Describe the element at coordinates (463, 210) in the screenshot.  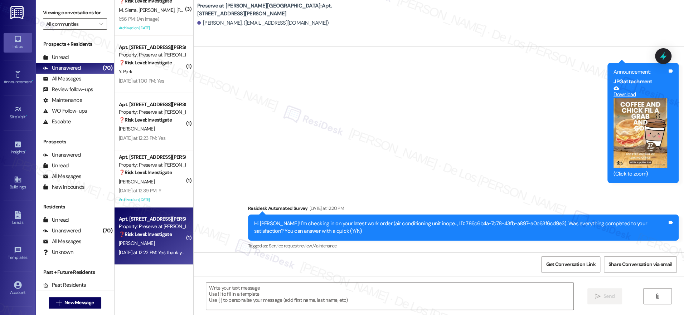
I see `div: Residesk Automated Survey` at that location.